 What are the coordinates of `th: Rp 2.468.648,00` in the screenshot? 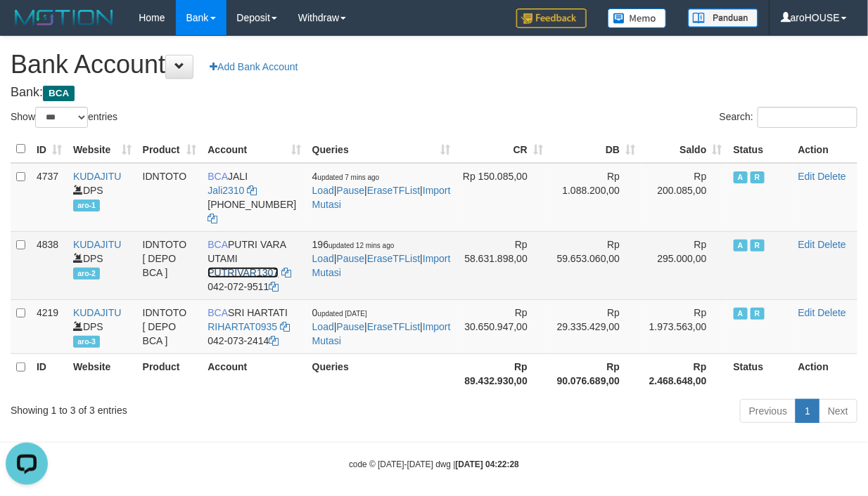 It's located at (684, 373).